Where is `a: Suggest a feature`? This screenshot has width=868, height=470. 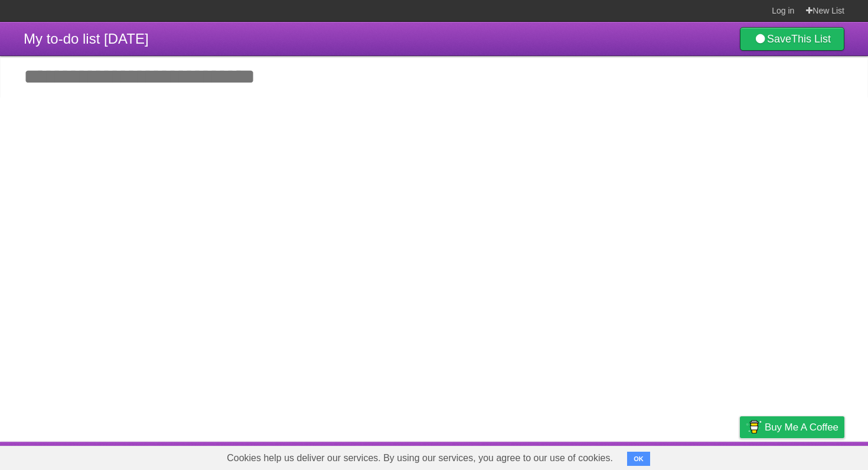 a: Suggest a feature is located at coordinates (807, 456).